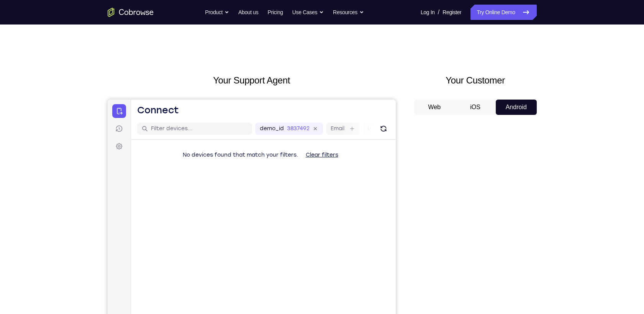 Image resolution: width=644 pixels, height=314 pixels. Describe the element at coordinates (50, 11) in the screenshot. I see `h1: Connect` at that location.